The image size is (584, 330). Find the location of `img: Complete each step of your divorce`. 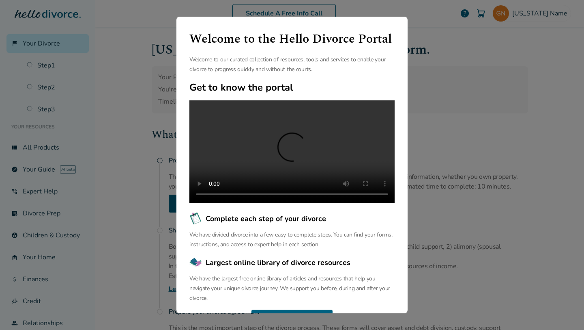

img: Complete each step of your divorce is located at coordinates (196, 218).